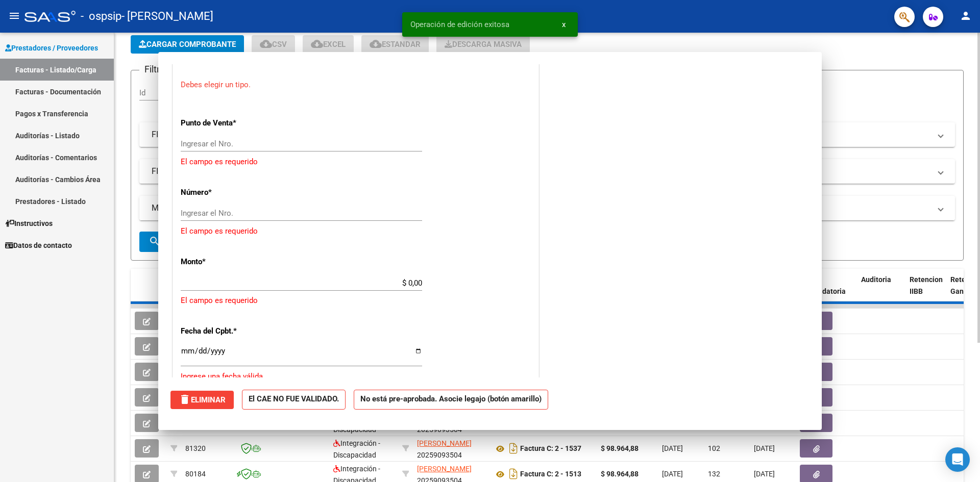 The image size is (980, 482). Describe the element at coordinates (881, 292) in the screenshot. I see `datatable-header-cell: Auditoria` at that location.